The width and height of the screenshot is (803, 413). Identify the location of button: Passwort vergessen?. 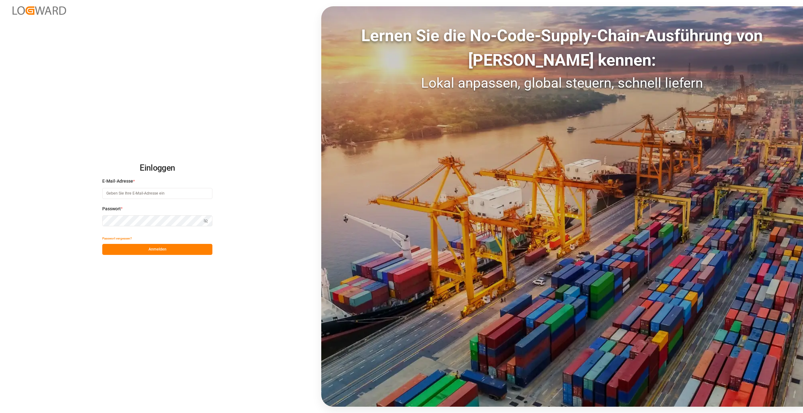
(117, 238).